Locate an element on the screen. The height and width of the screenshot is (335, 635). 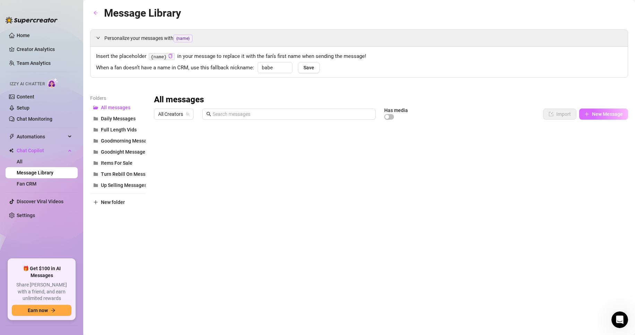
span: search is located at coordinates (209, 114).